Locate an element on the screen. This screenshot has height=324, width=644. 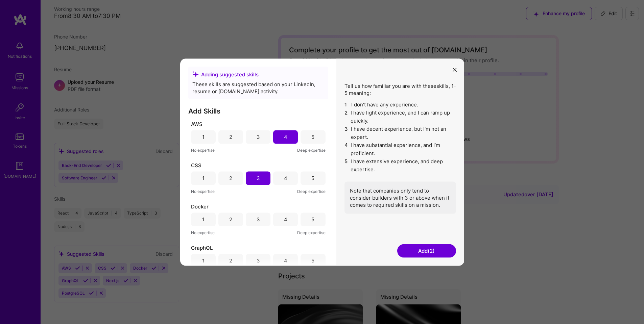
li: I don't have any experience. is located at coordinates (400, 104).